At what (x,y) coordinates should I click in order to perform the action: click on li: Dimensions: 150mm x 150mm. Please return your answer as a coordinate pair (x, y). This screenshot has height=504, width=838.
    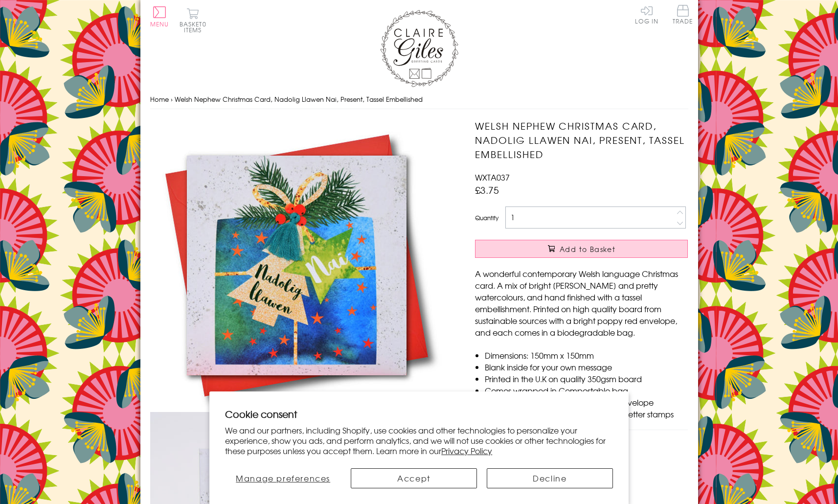
    Looking at the image, I should click on (586, 355).